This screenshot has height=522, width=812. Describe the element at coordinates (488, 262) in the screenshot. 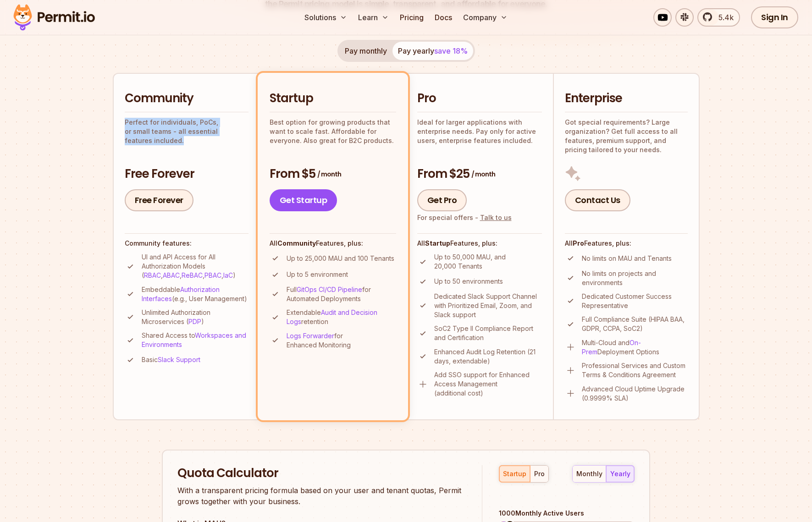

I see `p: Up to 50,000 MAU, and 20,000 Tenants` at that location.